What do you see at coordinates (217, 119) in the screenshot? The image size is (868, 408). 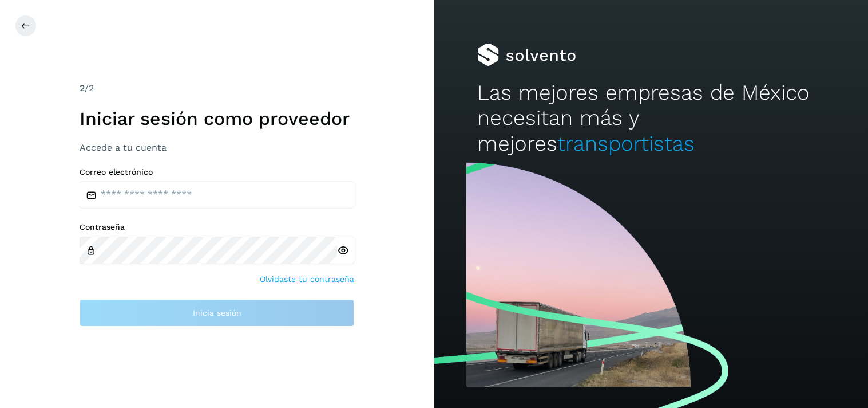 I see `h1: Iniciar sesión como proveedor` at bounding box center [217, 119].